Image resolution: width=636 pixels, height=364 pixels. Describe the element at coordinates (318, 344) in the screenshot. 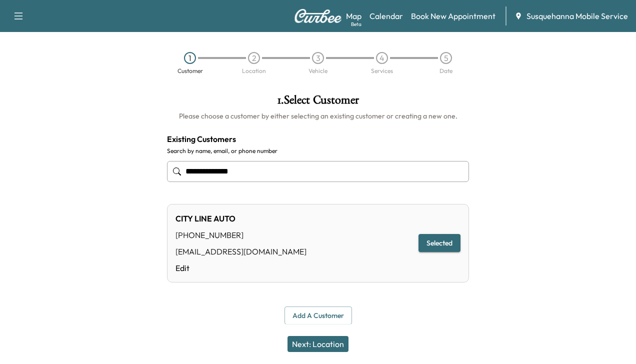

I see `button: Next: Location` at that location.